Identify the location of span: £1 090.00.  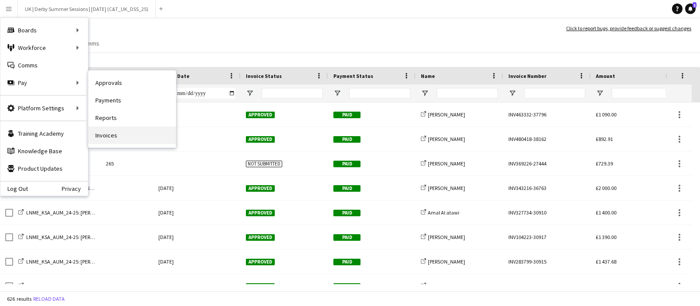
(606, 114).